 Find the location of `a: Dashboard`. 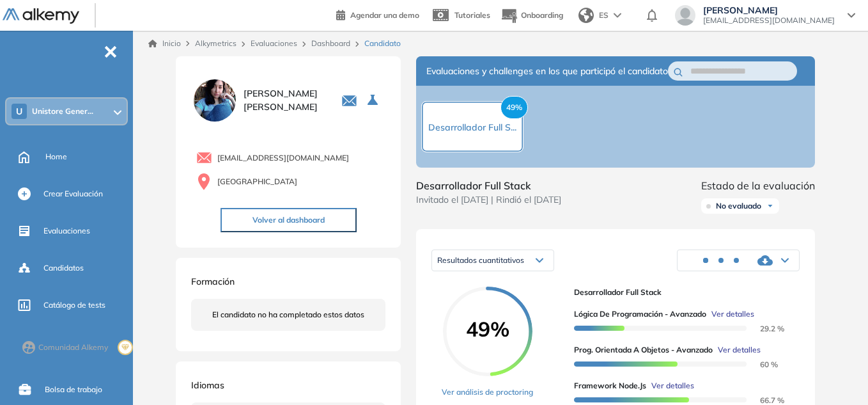

a: Dashboard is located at coordinates (330, 43).